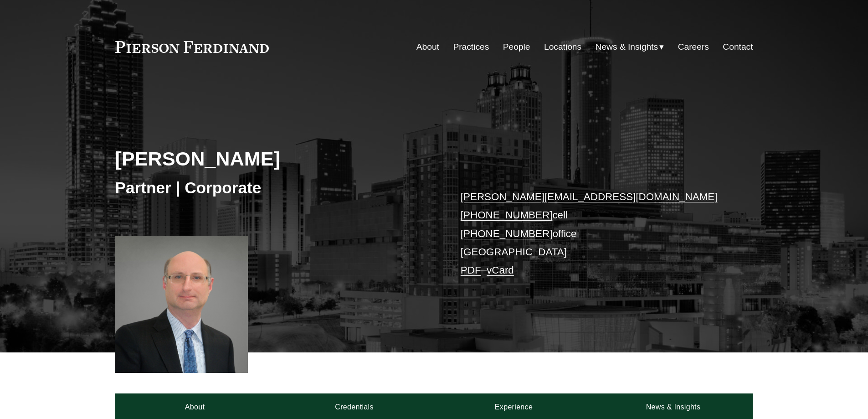 The height and width of the screenshot is (419, 868). I want to click on h3: Partner | Corporate, so click(275, 188).